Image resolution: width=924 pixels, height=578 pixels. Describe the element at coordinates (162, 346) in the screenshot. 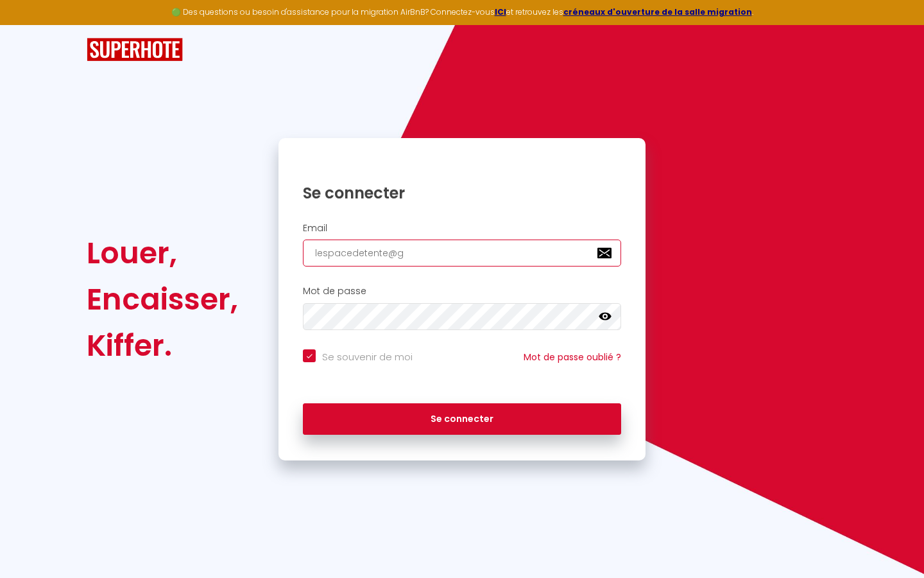

I see `div: Kiffer.` at that location.